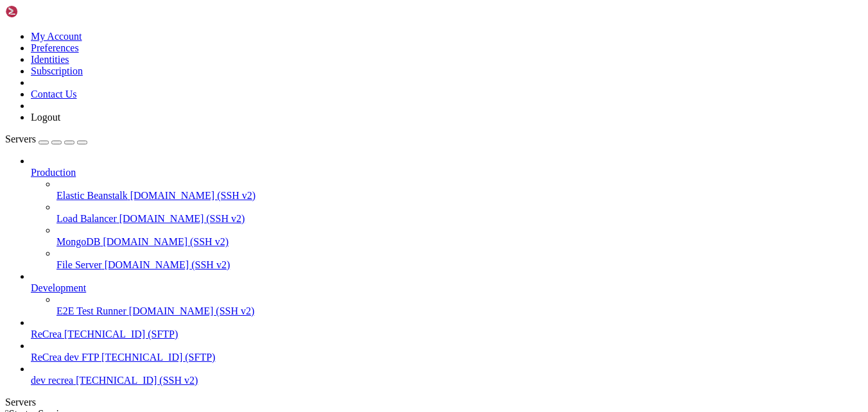  Describe the element at coordinates (447, 288) in the screenshot. I see `a: Development` at that location.